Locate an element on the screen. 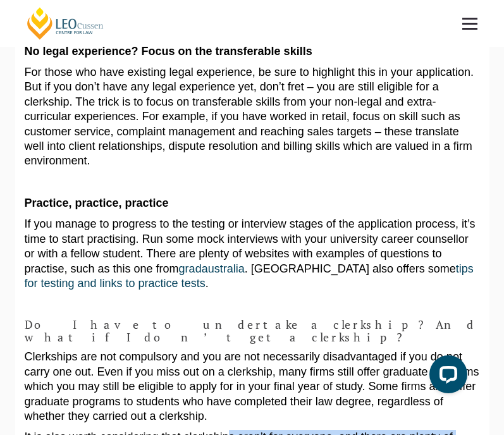 The image size is (504, 435). p: For those who have existing legal experience, be sure to highlight this in your application. But ... is located at coordinates (252, 117).